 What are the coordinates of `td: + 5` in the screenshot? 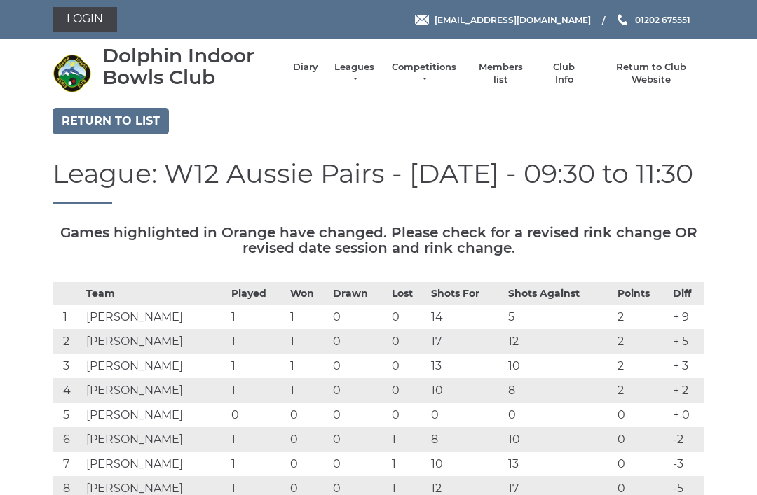 It's located at (687, 342).